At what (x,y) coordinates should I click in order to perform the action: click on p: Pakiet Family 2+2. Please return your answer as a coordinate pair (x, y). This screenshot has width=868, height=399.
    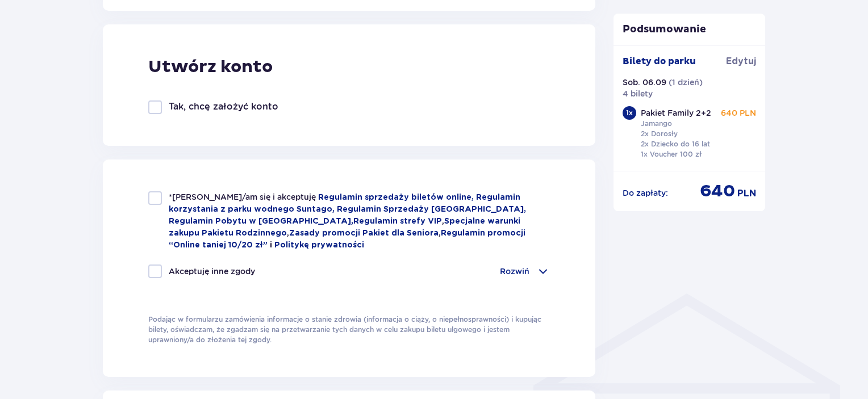
    Looking at the image, I should click on (676, 113).